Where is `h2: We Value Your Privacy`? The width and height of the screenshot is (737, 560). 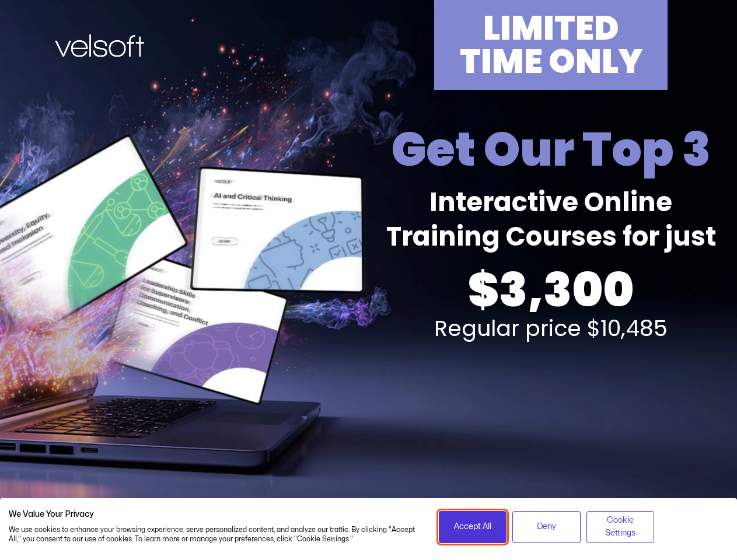 h2: We Value Your Privacy is located at coordinates (215, 515).